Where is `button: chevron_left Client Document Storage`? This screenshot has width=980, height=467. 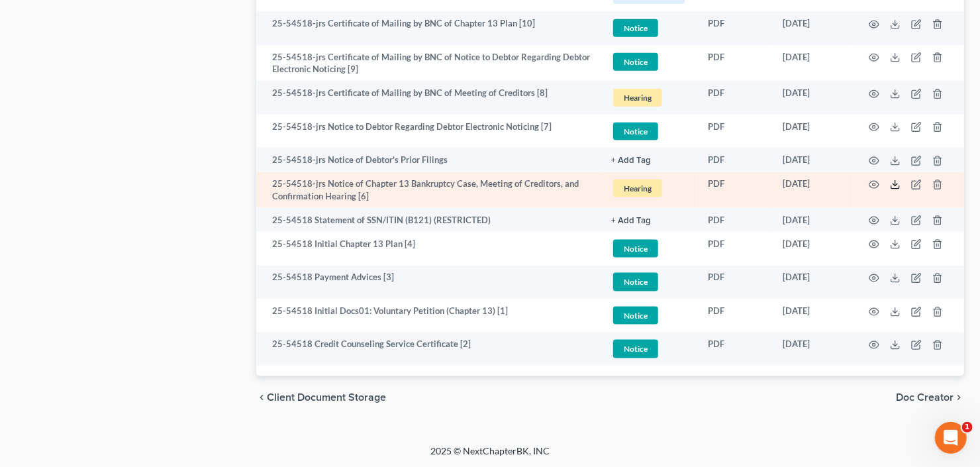
button: chevron_left Client Document Storage is located at coordinates (321, 398).